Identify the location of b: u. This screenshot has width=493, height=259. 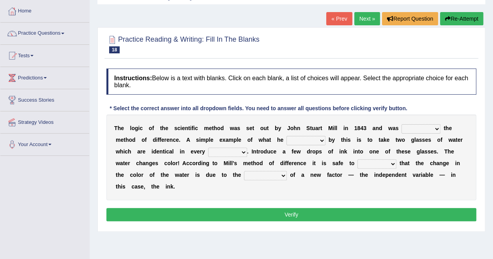
(269, 152).